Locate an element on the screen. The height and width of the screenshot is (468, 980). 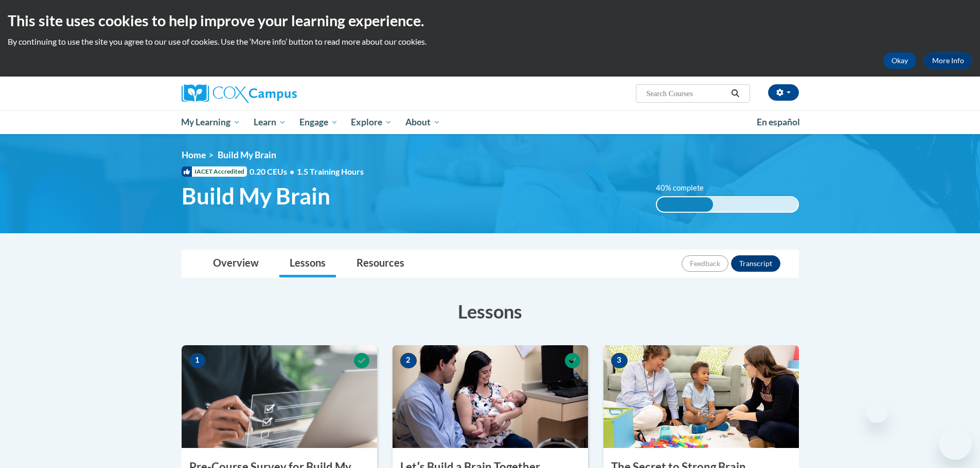
a: En español is located at coordinates (778, 122).